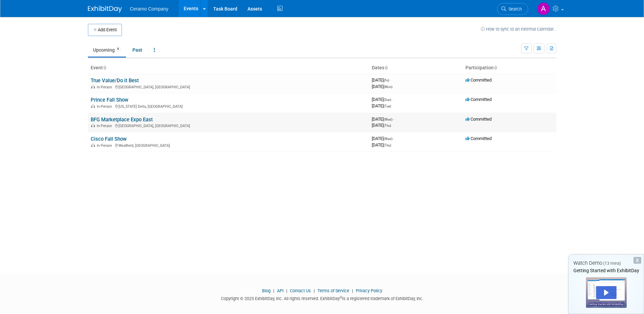 The image size is (644, 314). What do you see at coordinates (416, 68) in the screenshot?
I see `th: Dates` at bounding box center [416, 68].